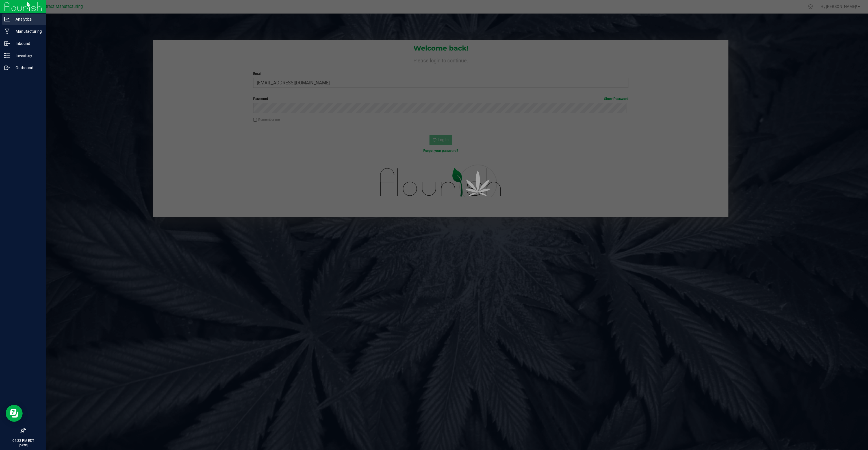 Image resolution: width=868 pixels, height=450 pixels. Describe the element at coordinates (27, 31) in the screenshot. I see `p: Manufacturing` at that location.